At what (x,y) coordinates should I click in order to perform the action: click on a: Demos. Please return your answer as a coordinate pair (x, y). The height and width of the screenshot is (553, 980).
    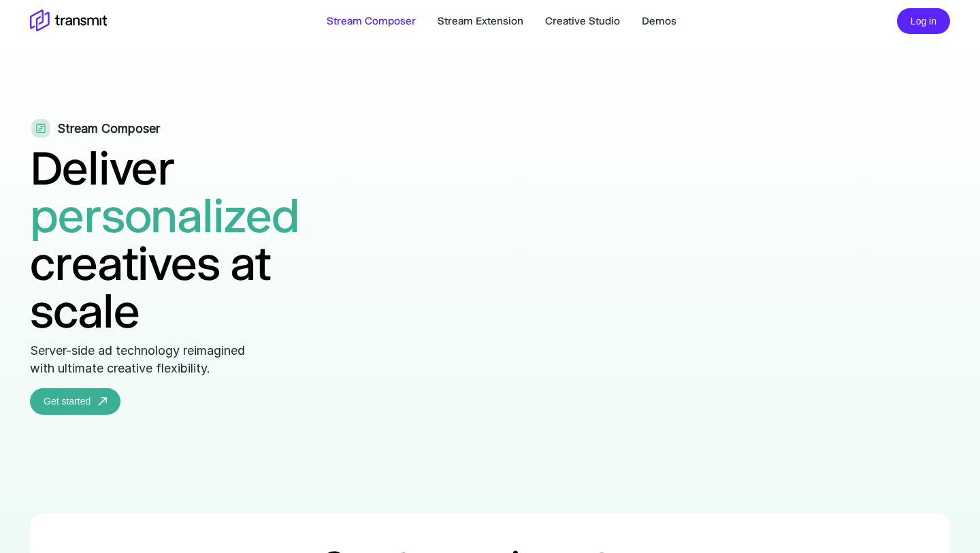
    Looking at the image, I should click on (659, 21).